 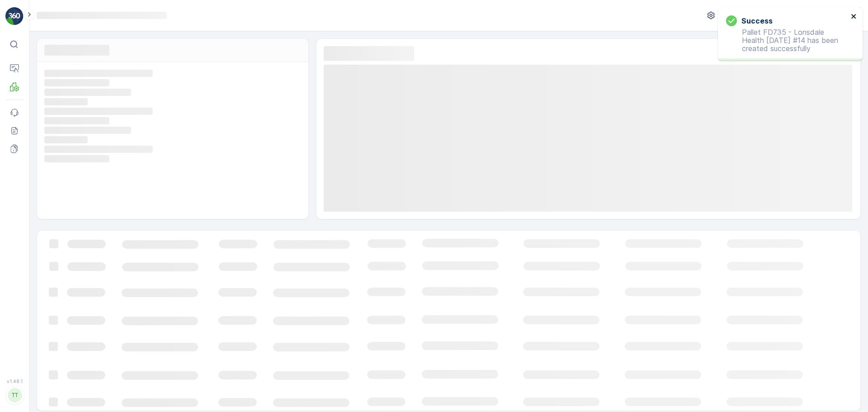 What do you see at coordinates (15, 395) in the screenshot?
I see `div: TT` at bounding box center [15, 395].